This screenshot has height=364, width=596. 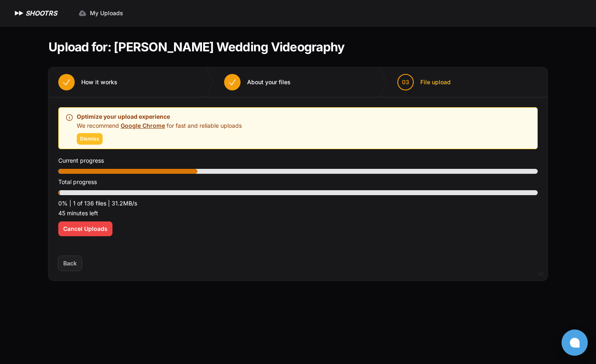 I want to click on span: My Uploads, so click(x=106, y=13).